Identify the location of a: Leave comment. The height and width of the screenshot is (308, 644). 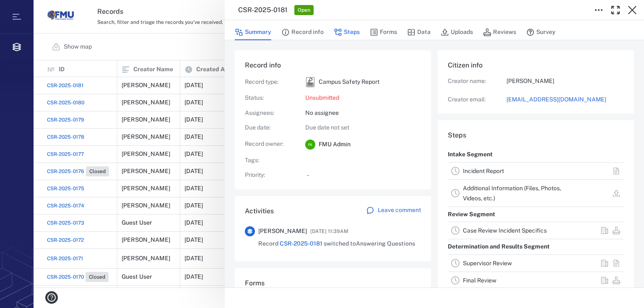
(393, 211).